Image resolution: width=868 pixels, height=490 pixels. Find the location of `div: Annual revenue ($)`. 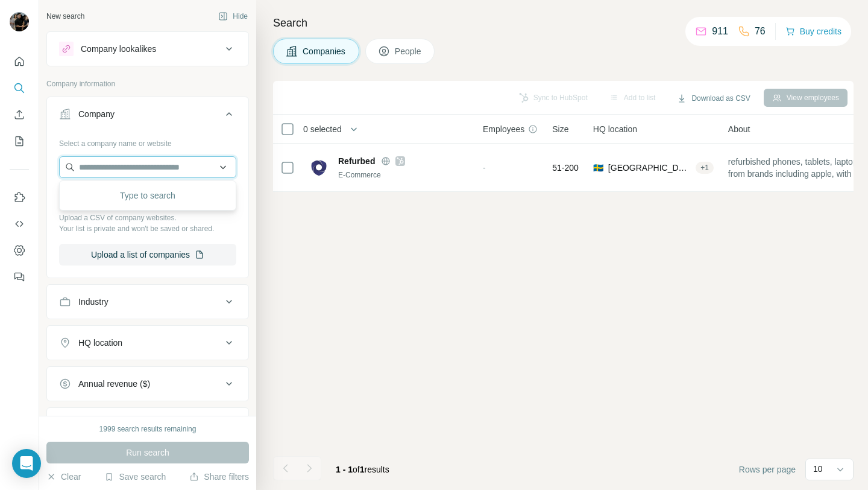

div: Annual revenue ($) is located at coordinates (114, 383).